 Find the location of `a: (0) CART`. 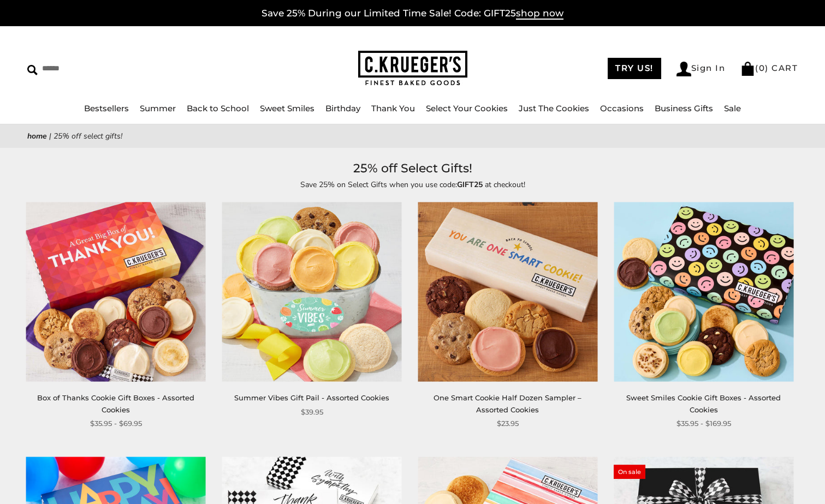

a: (0) CART is located at coordinates (769, 68).